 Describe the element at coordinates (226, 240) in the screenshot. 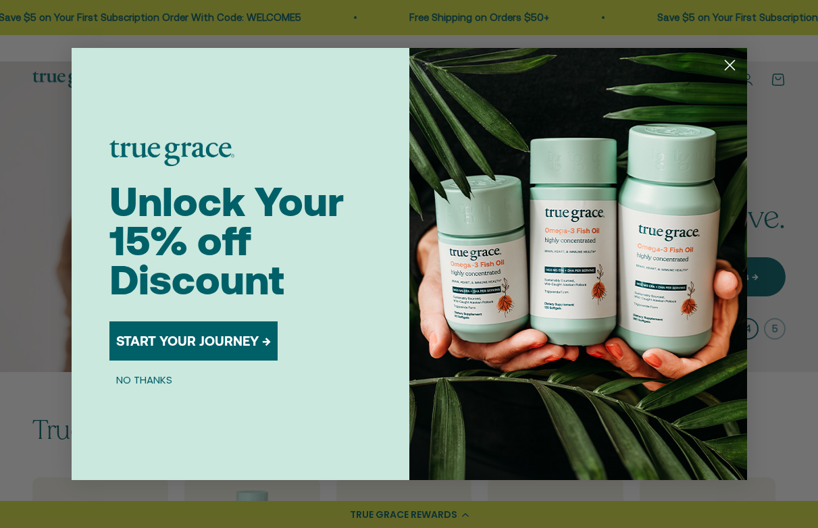

I see `span: Unlock Your 15% off Discount` at that location.